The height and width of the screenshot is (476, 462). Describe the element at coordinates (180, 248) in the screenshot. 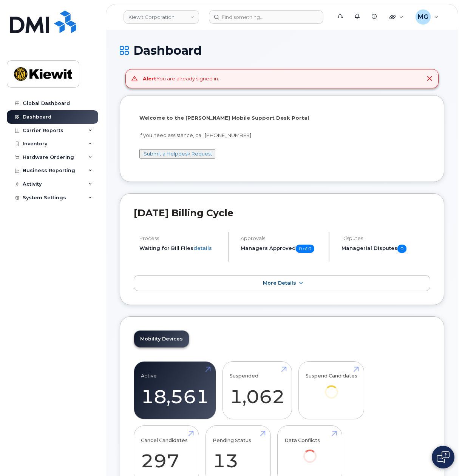

I see `li: Waiting for Bill Files` at that location.